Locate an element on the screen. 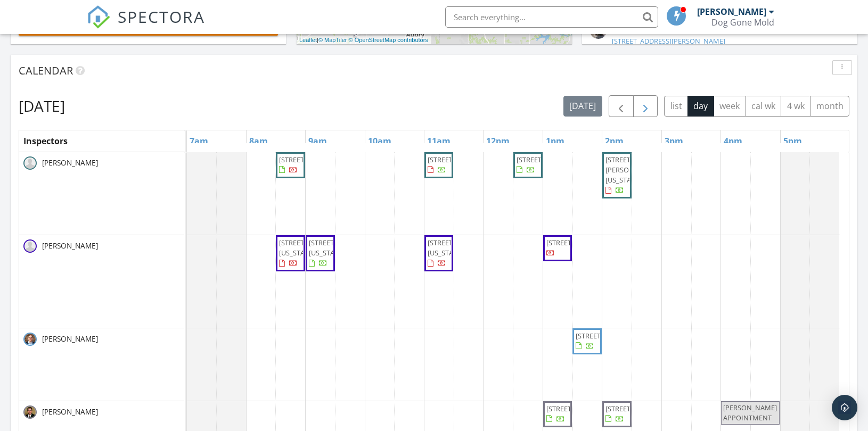 The image size is (868, 431). img: bryan_pic.jpg is located at coordinates (30, 339).